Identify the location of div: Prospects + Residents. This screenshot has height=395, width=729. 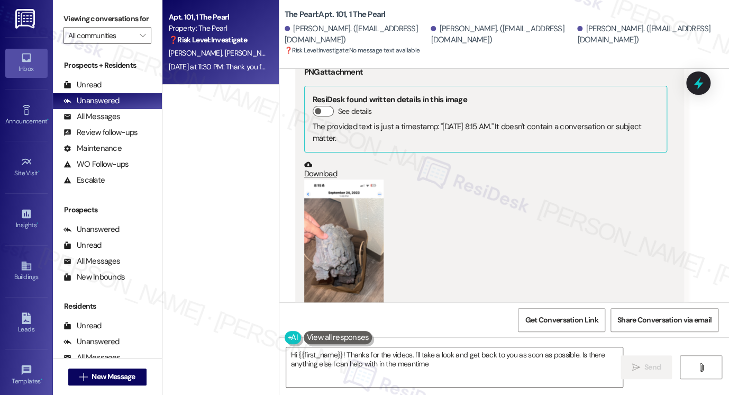
(107, 65).